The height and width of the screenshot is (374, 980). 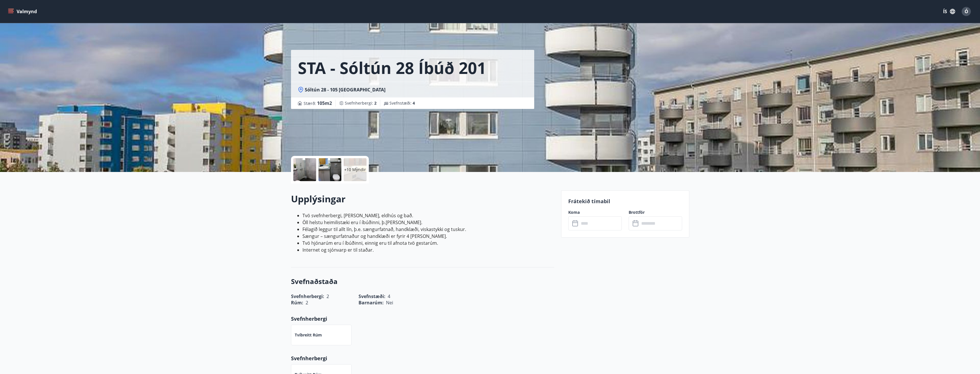 I want to click on span: Rúm :, so click(x=297, y=303).